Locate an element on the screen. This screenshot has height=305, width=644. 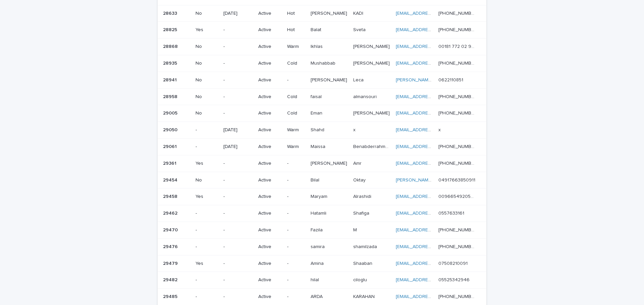
p: Shahd is located at coordinates (318, 129).